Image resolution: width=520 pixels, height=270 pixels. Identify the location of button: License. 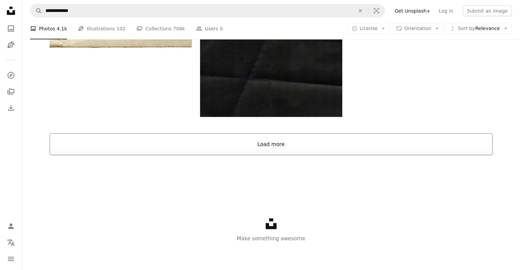
(368, 29).